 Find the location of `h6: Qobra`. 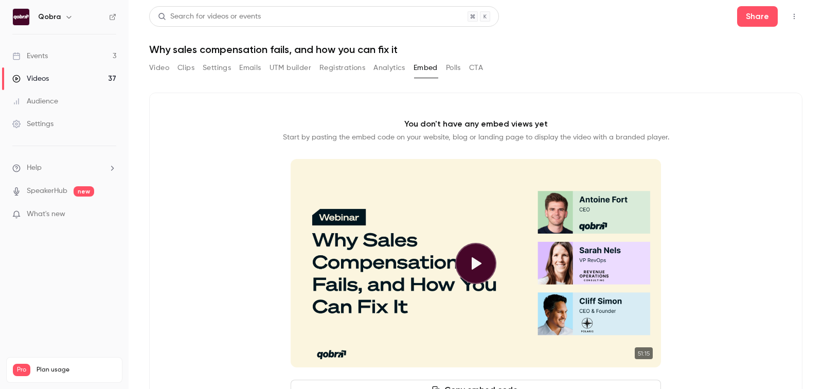

h6: Qobra is located at coordinates (49, 17).